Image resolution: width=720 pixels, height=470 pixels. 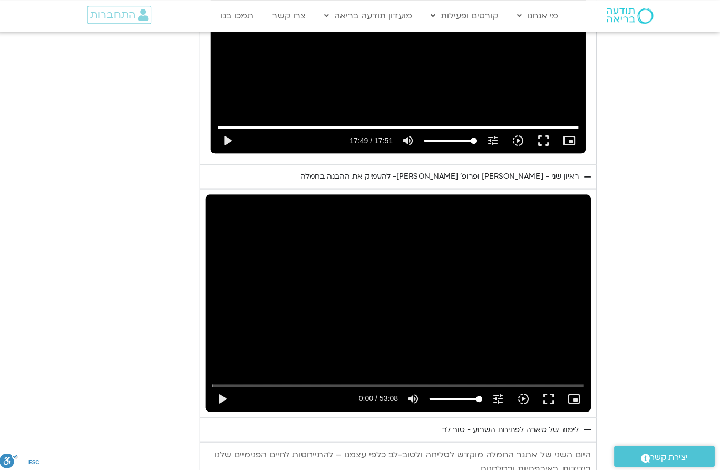 What do you see at coordinates (631, 16) in the screenshot?
I see `img: תודעה בריאה` at bounding box center [631, 16].